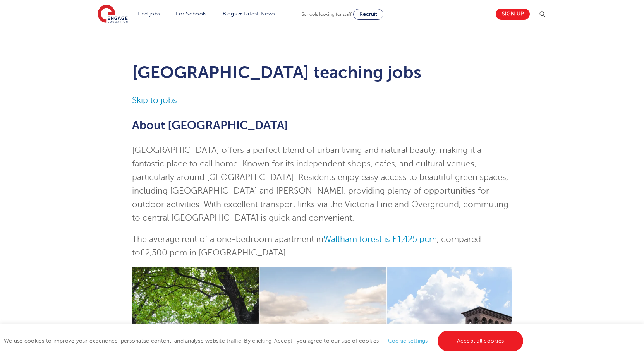 The height and width of the screenshot is (358, 644). I want to click on a: Blogs & Latest News, so click(249, 13).